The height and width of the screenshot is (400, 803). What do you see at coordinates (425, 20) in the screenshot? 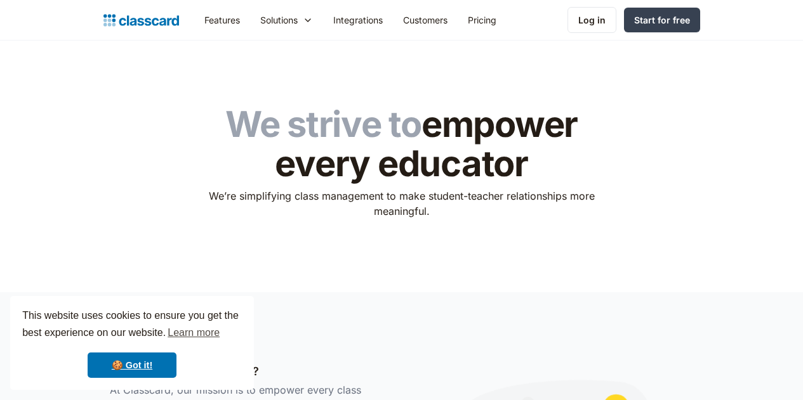
I see `a: Customers` at bounding box center [425, 20].